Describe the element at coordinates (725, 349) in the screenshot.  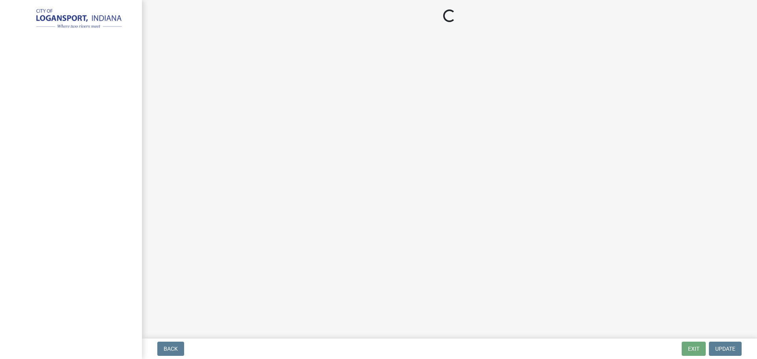
I see `button: Update` at that location.